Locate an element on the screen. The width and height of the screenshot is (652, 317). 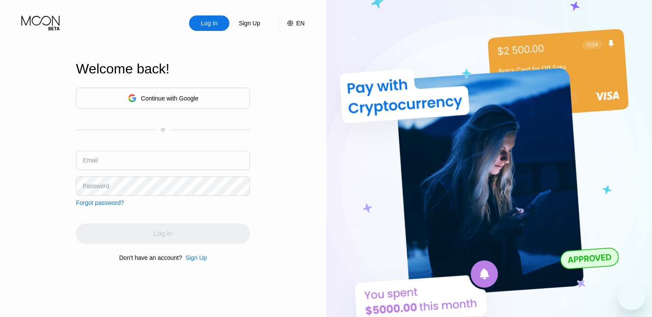
div: Password is located at coordinates (96, 186).